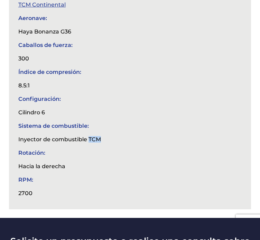  I want to click on td: Haya Bonanza G36, so click(59, 31).